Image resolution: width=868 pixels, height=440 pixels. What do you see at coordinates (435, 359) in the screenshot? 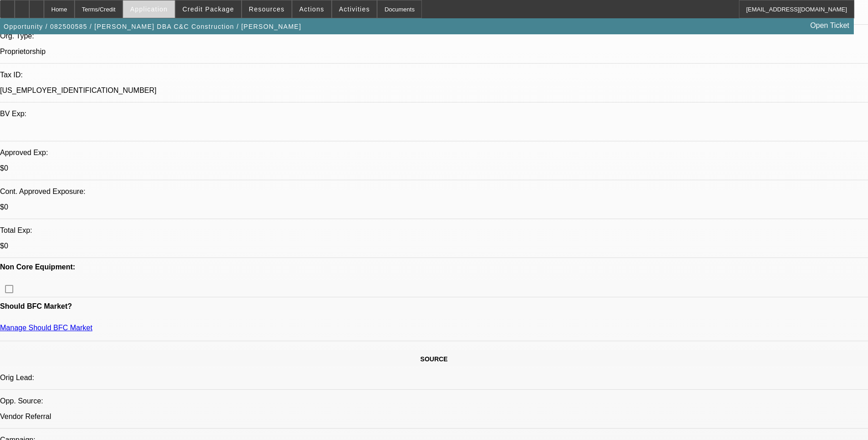
I see `span: SOURCE` at bounding box center [435, 359].